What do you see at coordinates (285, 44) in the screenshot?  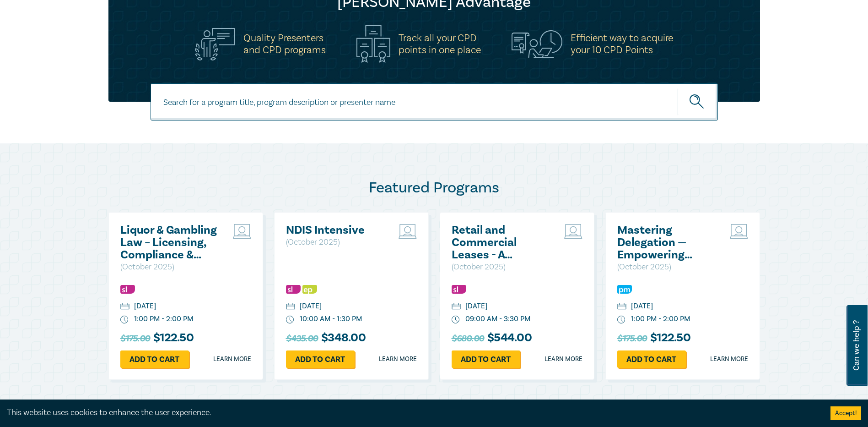 I see `h5: Quality Presenters and CPD programs` at bounding box center [285, 44].